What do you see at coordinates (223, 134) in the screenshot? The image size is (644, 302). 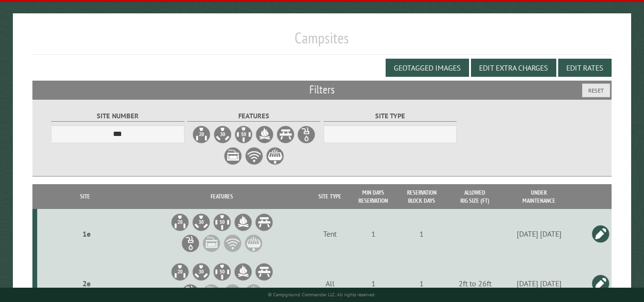 I see `label: 30A Electrical Hookup` at bounding box center [223, 134].